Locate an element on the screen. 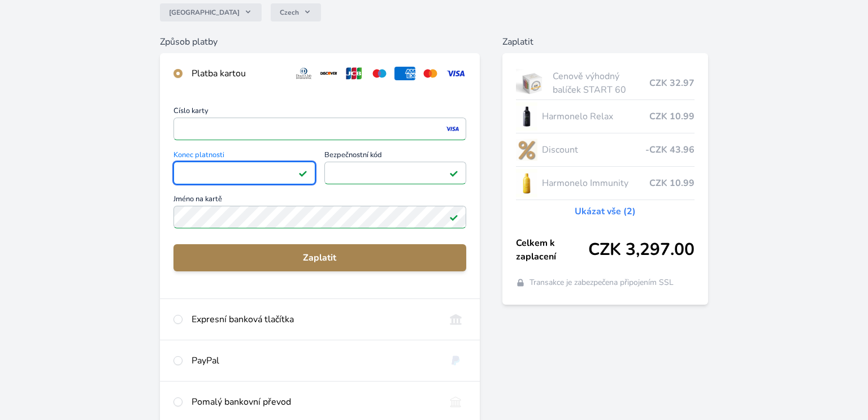  div: Platba kartou is located at coordinates (238, 73).